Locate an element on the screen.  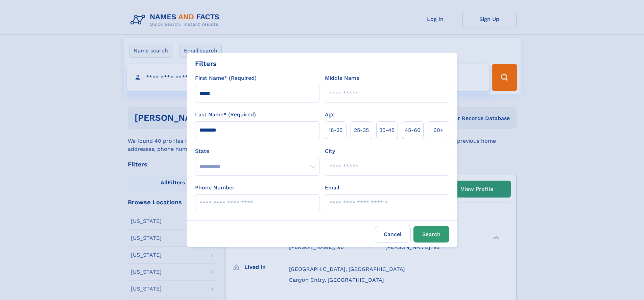
span: 35‑45 is located at coordinates (386, 130).